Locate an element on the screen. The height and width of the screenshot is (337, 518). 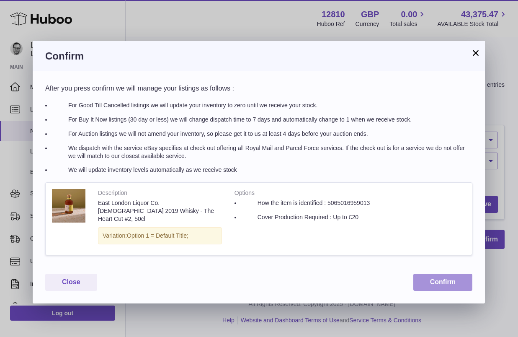
li: We will update inventory levels automatically as we receive stock is located at coordinates (262, 170).